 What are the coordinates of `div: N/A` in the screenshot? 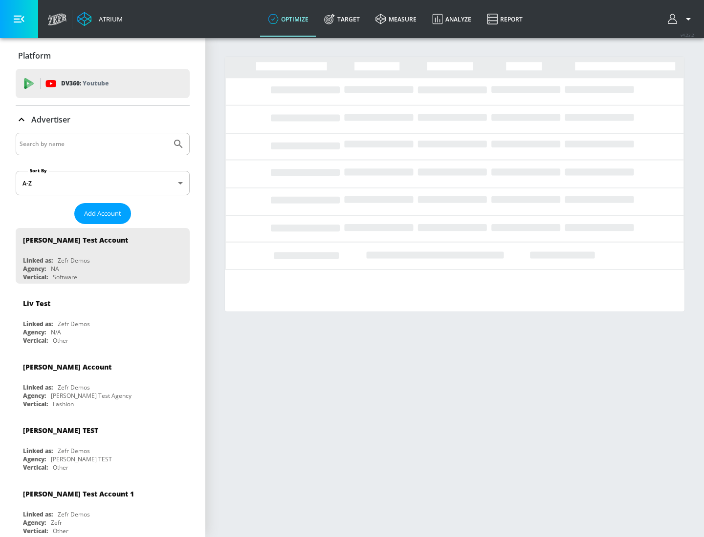 It's located at (56, 332).